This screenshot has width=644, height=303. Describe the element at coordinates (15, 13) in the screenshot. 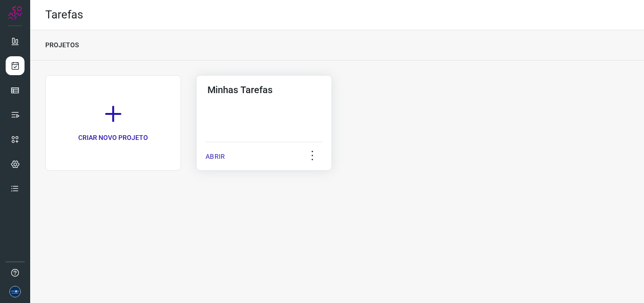

I see `img: Logo` at that location.